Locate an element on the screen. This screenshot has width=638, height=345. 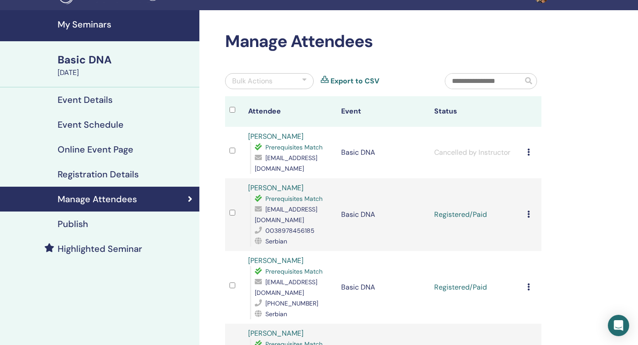
h2: Manage Attendees is located at coordinates (383, 42).